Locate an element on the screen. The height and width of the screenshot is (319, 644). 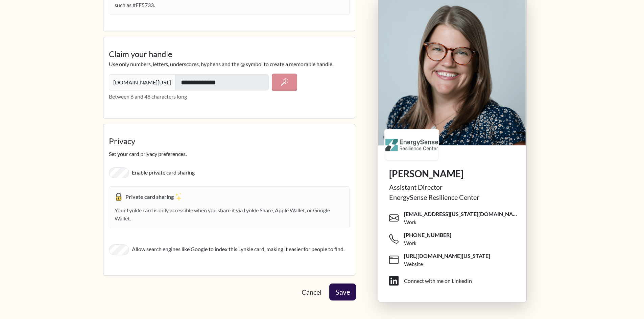
p: Use only numbers, letters, underscores, hyphens and the @ symbol to create a memorable handle. is located at coordinates (229, 64).